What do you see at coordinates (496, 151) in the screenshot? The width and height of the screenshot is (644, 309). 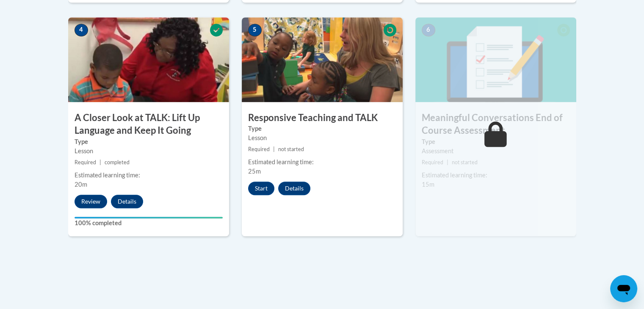 I see `div: Assessment` at bounding box center [496, 151].